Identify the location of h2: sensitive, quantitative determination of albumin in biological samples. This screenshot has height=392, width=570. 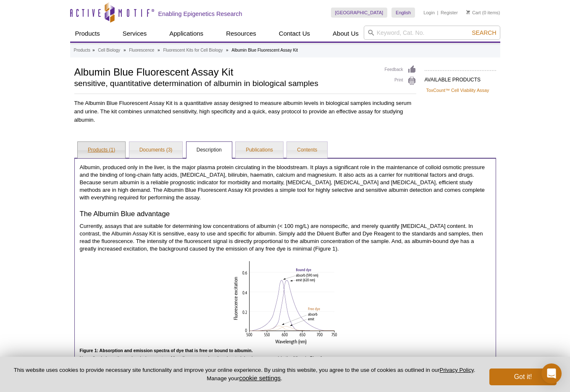
(225, 84).